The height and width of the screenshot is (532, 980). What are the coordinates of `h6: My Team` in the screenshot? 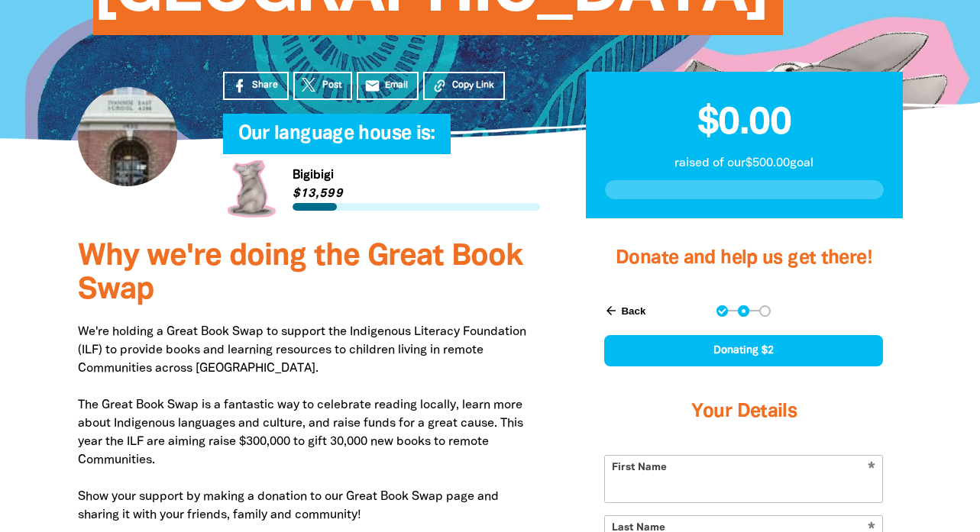 It's located at (381, 144).